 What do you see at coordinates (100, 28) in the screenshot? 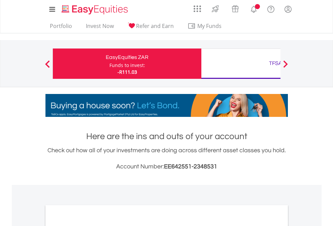
I see `a: Invest Now` at bounding box center [100, 28].